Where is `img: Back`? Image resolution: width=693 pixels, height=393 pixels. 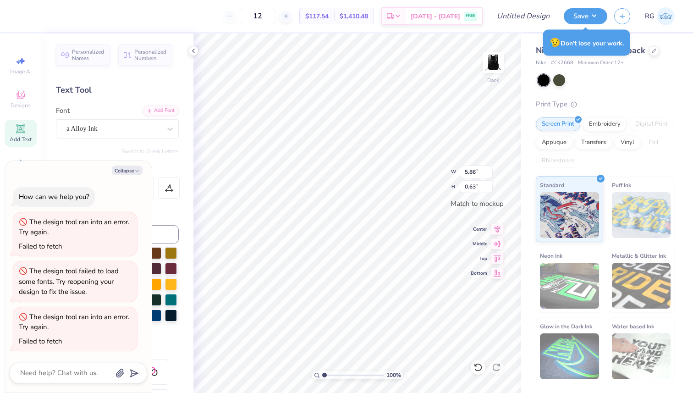
img: Back is located at coordinates (493, 62).